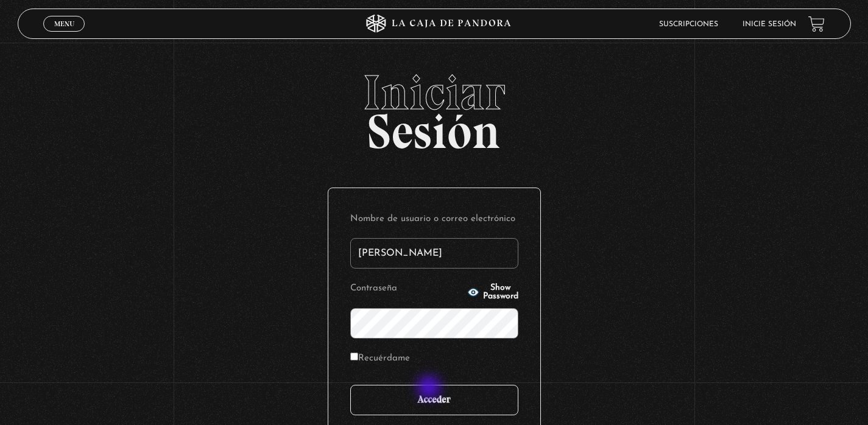 Image resolution: width=868 pixels, height=425 pixels. What do you see at coordinates (770, 24) in the screenshot?
I see `a: Inicie sesión` at bounding box center [770, 24].